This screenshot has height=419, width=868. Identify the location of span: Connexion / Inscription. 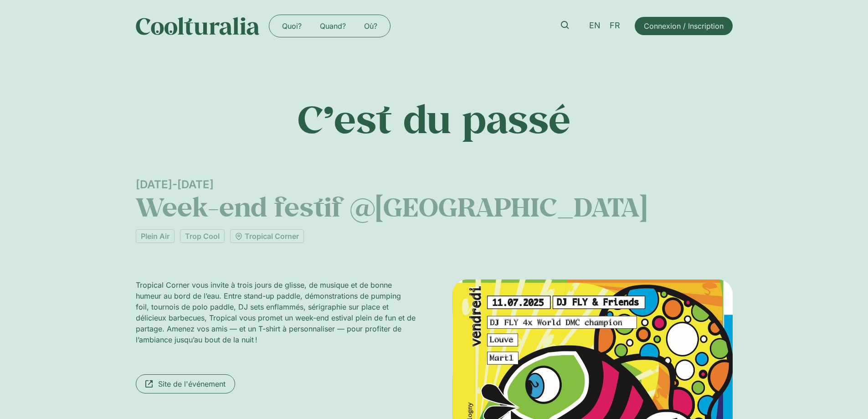
(684, 26).